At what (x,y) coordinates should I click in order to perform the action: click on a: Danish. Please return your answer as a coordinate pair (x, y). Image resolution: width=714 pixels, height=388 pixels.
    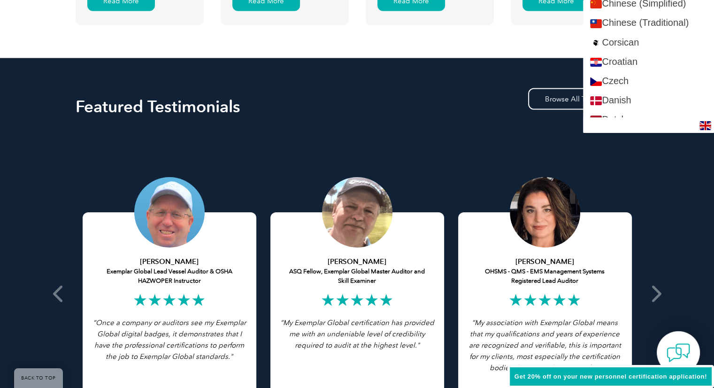
    Looking at the image, I should click on (648, 100).